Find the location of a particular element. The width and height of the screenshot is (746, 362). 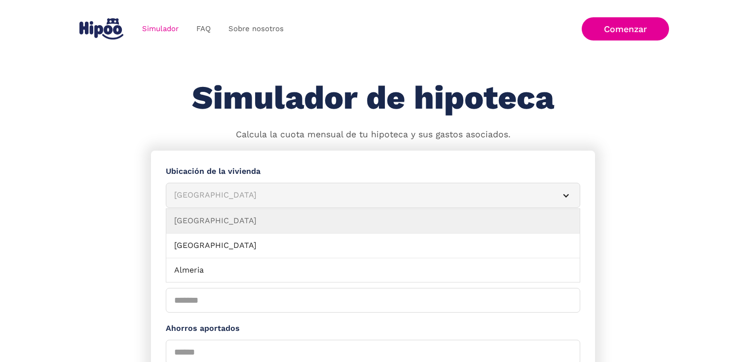

a: Comenzar is located at coordinates (625, 29).